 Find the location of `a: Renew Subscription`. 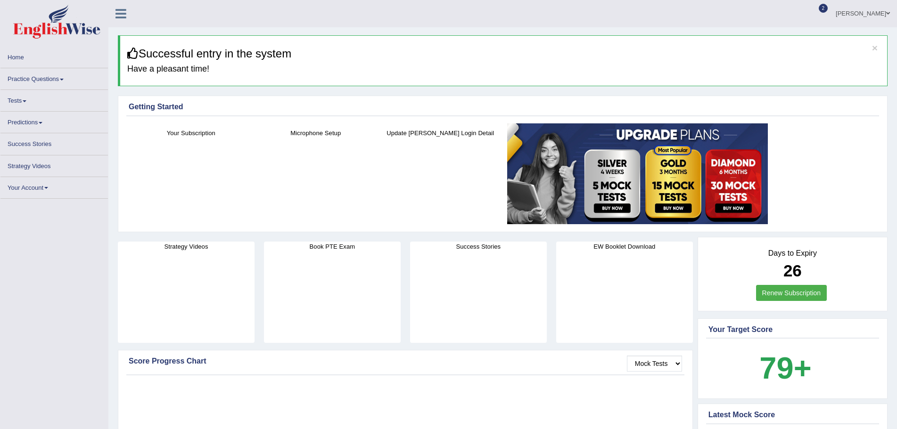

a: Renew Subscription is located at coordinates (791, 293).